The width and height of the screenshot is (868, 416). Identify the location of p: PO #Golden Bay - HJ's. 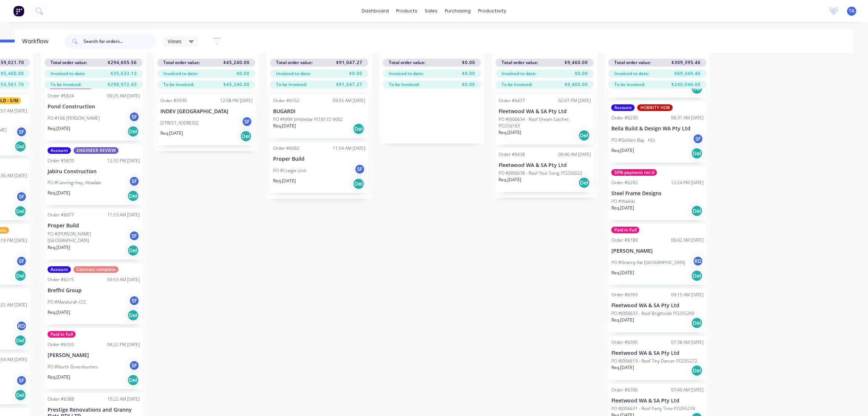
(633, 140).